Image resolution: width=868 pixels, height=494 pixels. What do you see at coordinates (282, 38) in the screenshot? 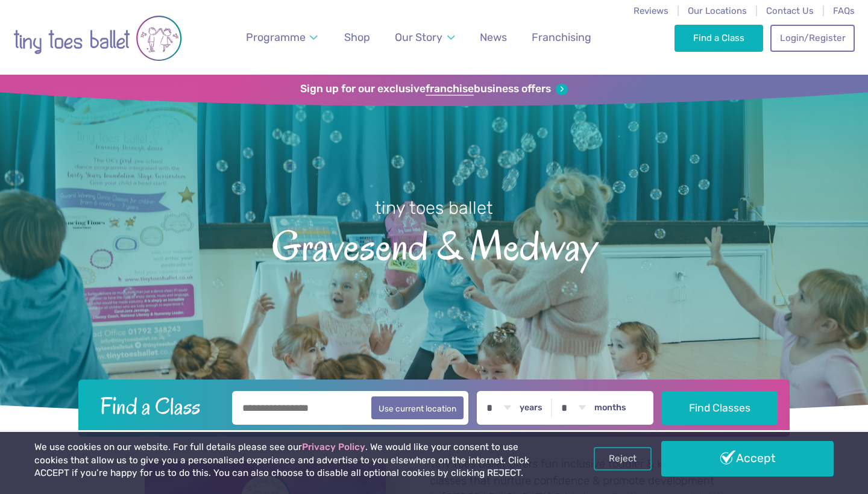
I see `a: Programme` at bounding box center [282, 38].